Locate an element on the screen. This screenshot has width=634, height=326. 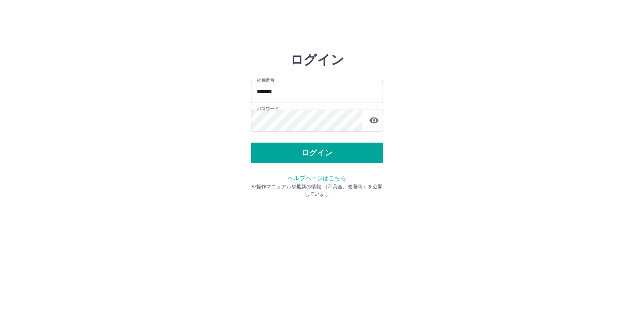
label: パスワード is located at coordinates (267, 109).